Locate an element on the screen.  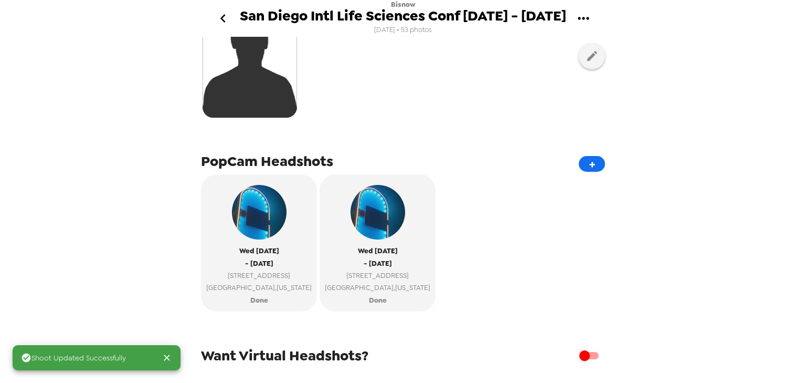
button: gallery menu is located at coordinates (583, 18).